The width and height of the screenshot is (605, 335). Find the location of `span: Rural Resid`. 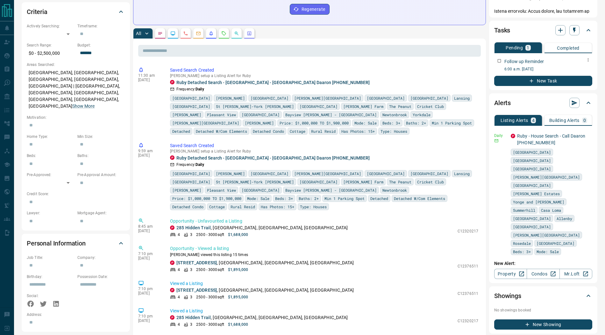

span: Rural Resid is located at coordinates (243, 207).